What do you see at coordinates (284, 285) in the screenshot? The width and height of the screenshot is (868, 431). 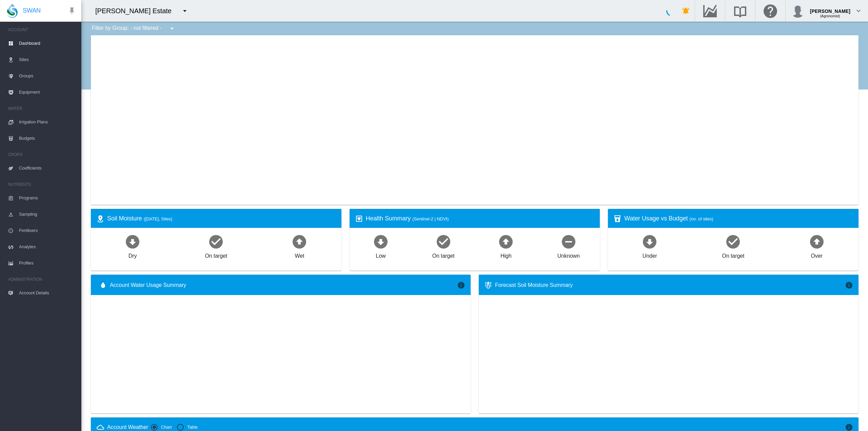 I see `span: Account Water Usage Summary` at bounding box center [284, 285].